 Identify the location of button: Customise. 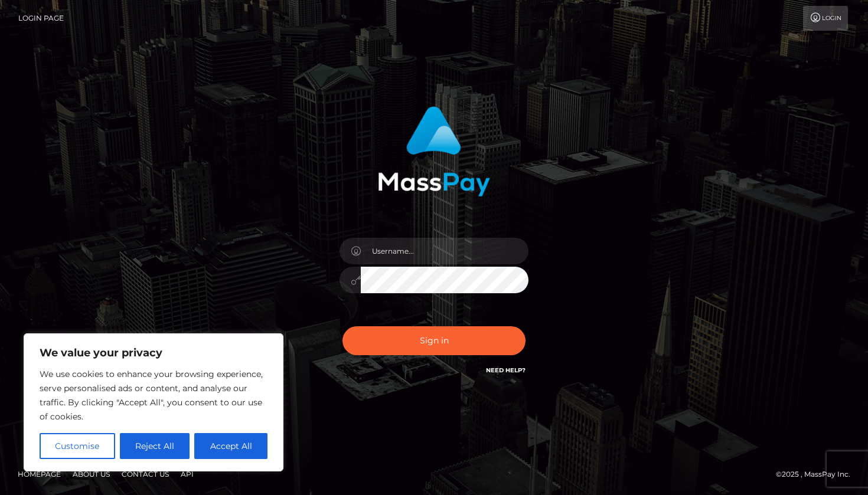
(77, 446).